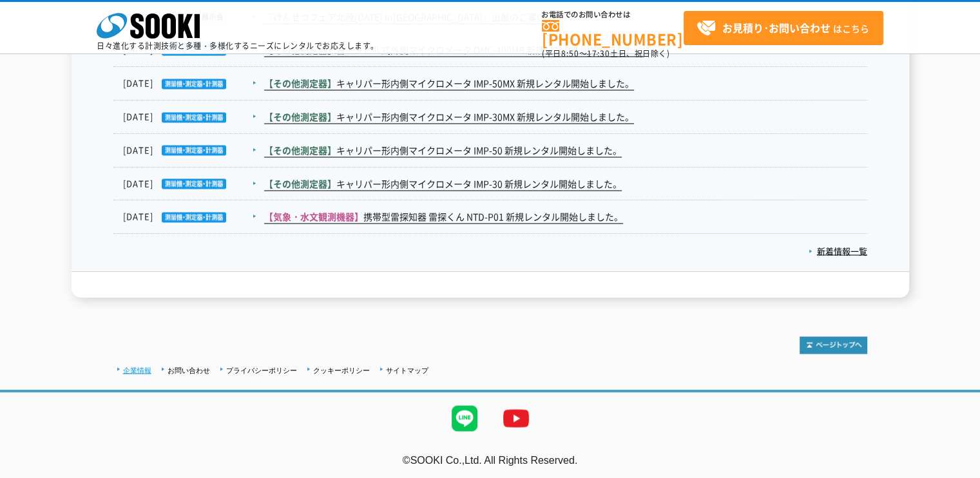  I want to click on a: サイトマップ, so click(407, 370).